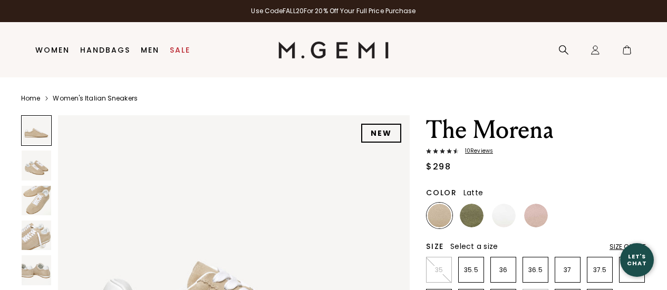  Describe the element at coordinates (105, 50) in the screenshot. I see `a: Handbags` at that location.